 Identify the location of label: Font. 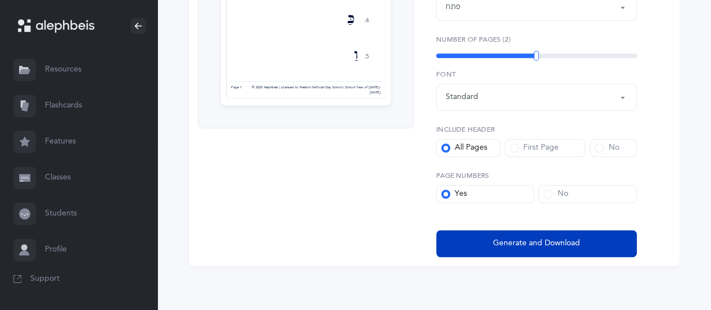
(536, 74).